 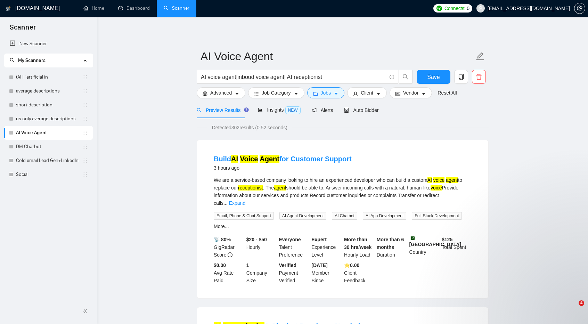 What do you see at coordinates (48, 44) in the screenshot?
I see `li: New Scanner` at bounding box center [48, 44].